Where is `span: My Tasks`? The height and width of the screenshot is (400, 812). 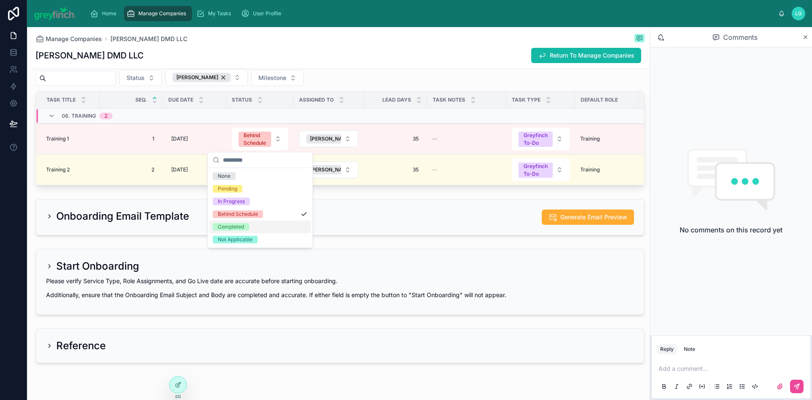
span: My Tasks is located at coordinates (220, 14).